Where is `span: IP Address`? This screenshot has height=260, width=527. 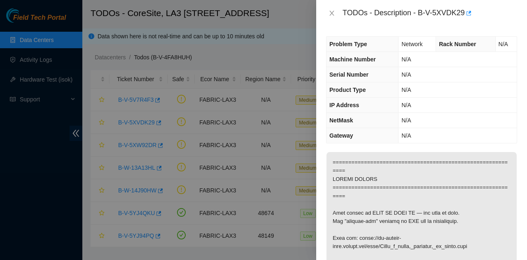 span: IP Address is located at coordinates (344, 105).